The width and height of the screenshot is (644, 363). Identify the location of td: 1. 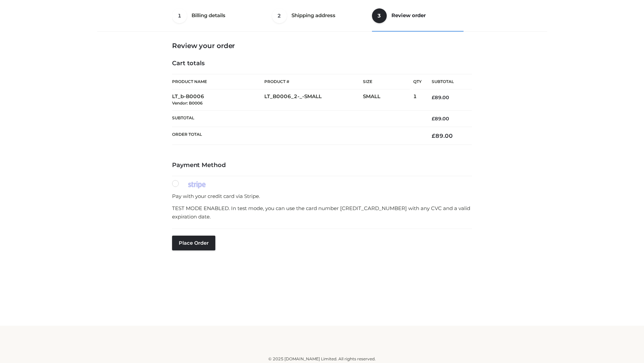
(417, 100).